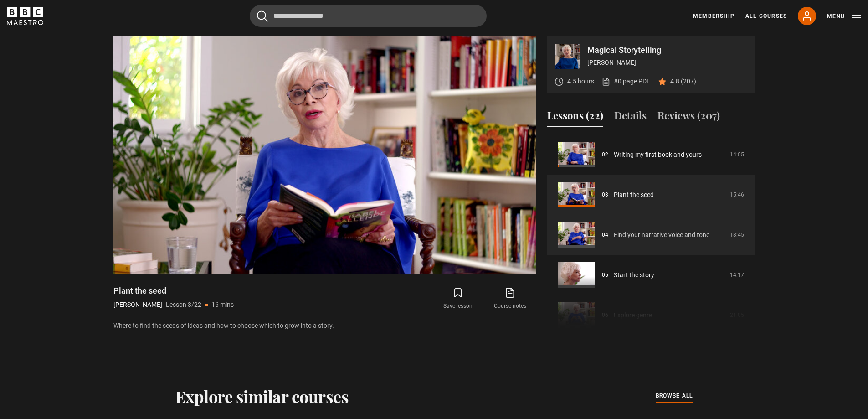 This screenshot has width=868, height=419. What do you see at coordinates (575, 118) in the screenshot?
I see `button: Lessons (22)` at bounding box center [575, 118].